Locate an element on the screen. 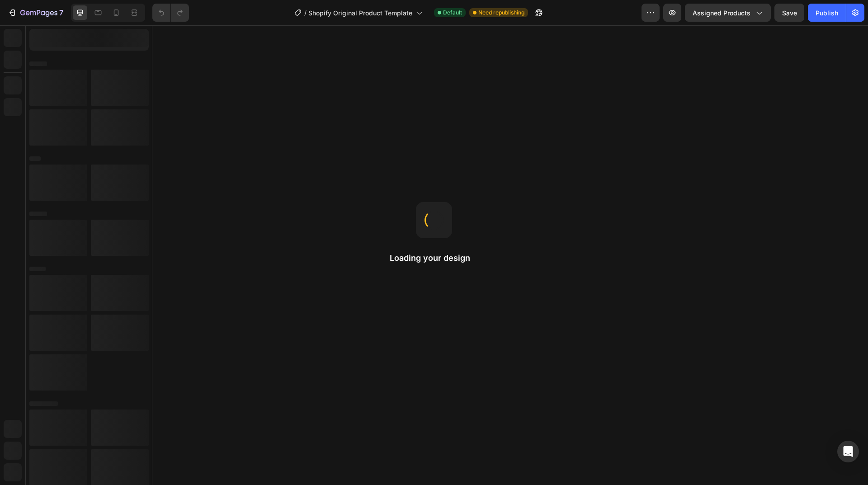 The height and width of the screenshot is (485, 868). span: Default is located at coordinates (453, 13).